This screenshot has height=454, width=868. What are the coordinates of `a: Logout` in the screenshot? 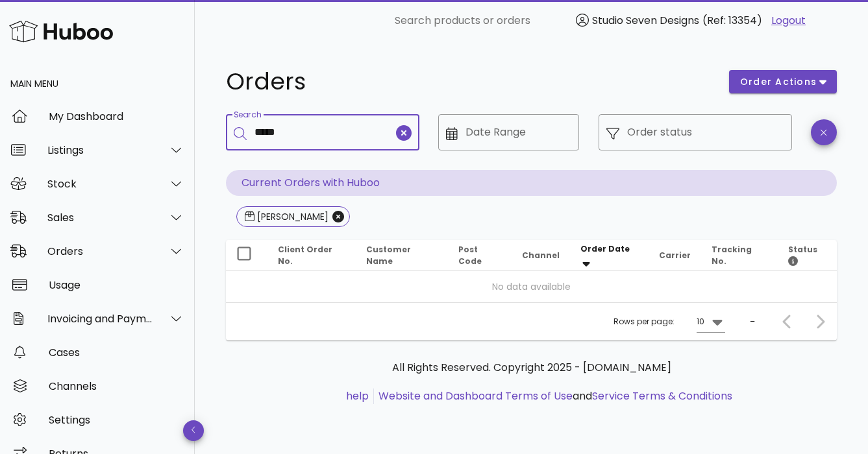 It's located at (788, 20).